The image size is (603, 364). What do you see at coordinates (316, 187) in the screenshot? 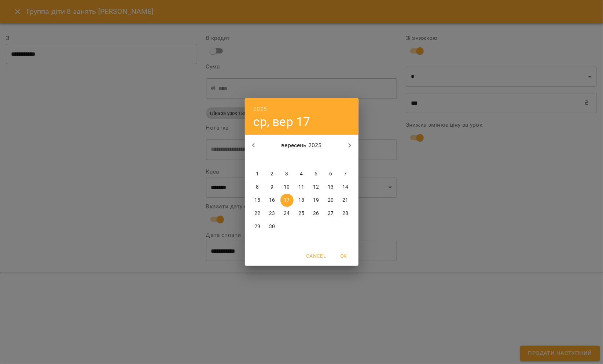
I see `button: 12` at bounding box center [316, 187].